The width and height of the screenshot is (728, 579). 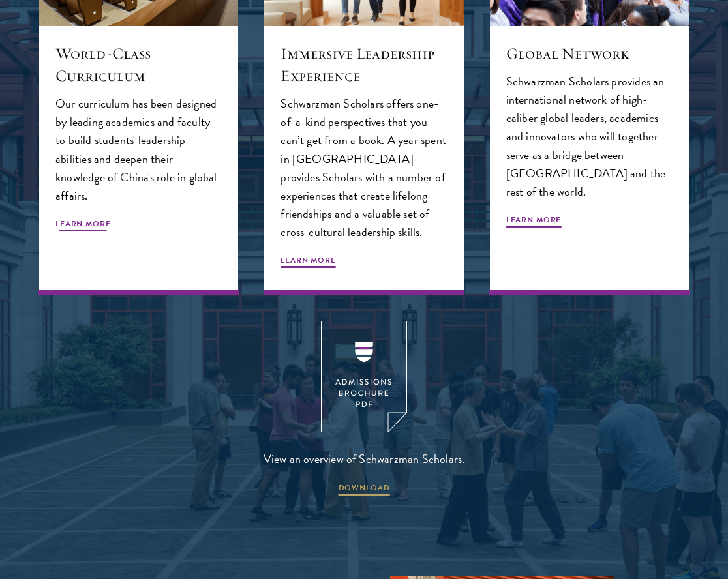 I want to click on span: View an overview of Schwarzman Scholars., so click(x=364, y=459).